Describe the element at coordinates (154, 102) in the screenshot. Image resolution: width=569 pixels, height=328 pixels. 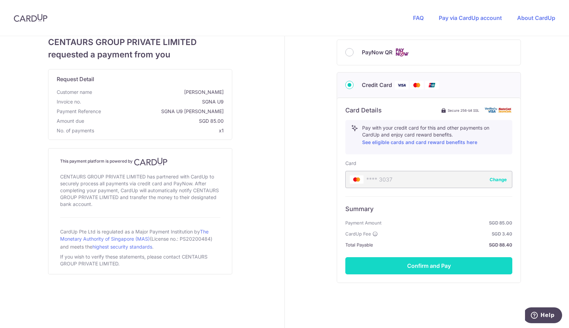
I see `span: SGNA U9` at that location.